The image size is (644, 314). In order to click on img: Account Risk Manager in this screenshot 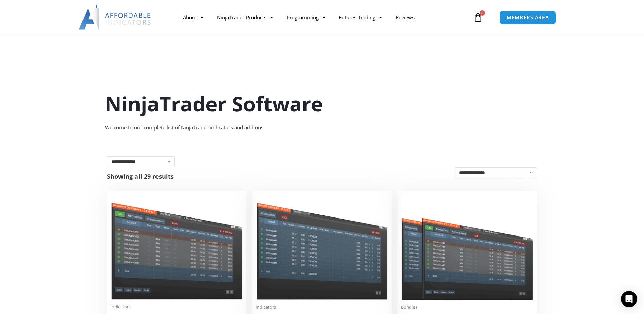, I will do `click(322, 247)`.